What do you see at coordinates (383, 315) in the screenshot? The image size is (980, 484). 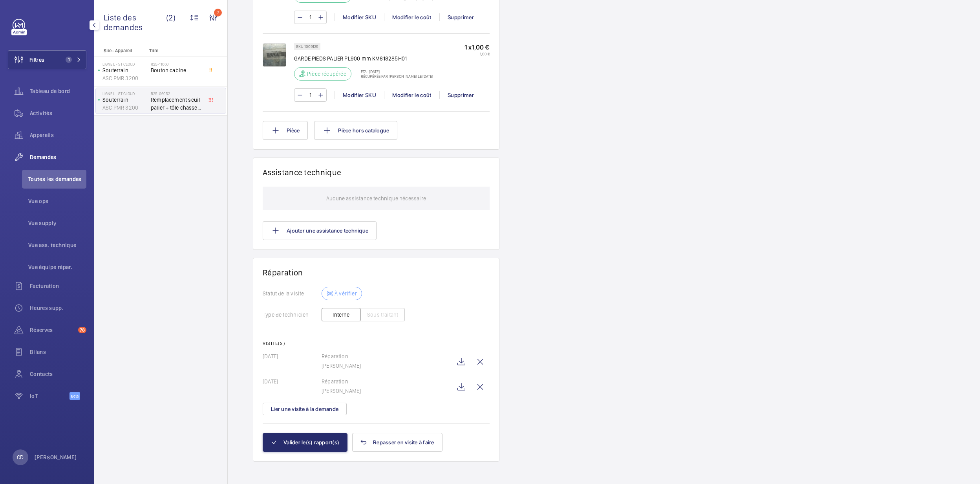 I see `button: Sous traitant` at bounding box center [383, 315].